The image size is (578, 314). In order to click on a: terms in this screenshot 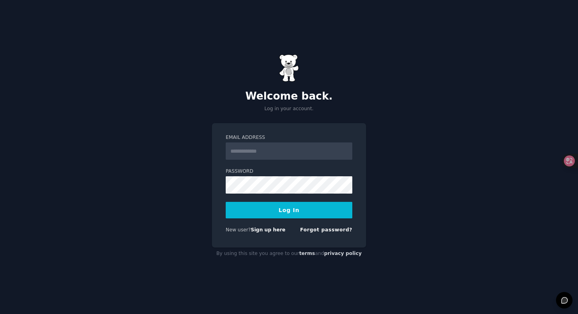, I will do `click(307, 253)`.